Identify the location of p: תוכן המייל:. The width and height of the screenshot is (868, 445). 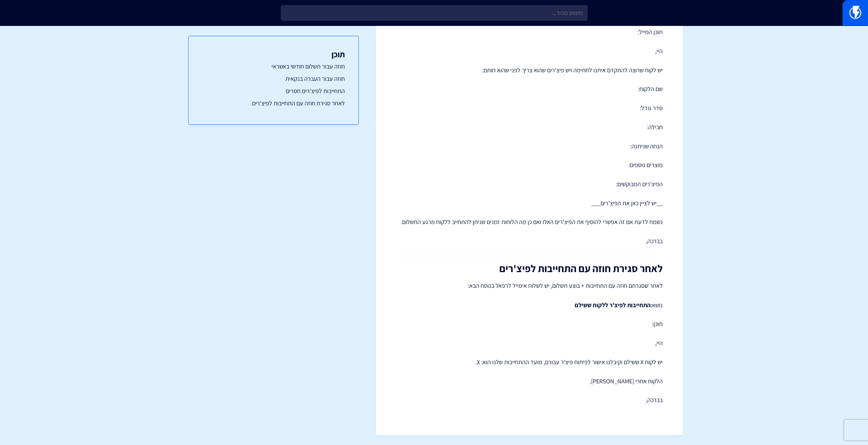
(530, 32).